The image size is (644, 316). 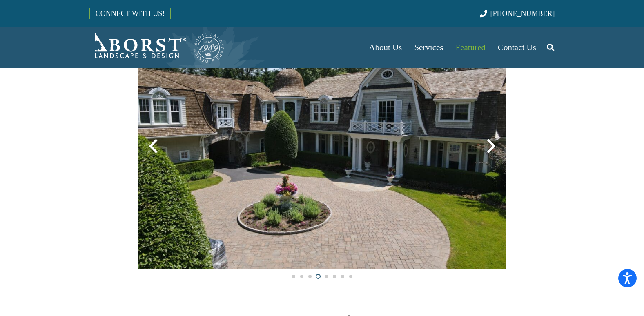 What do you see at coordinates (517, 48) in the screenshot?
I see `a: Contact Us` at bounding box center [517, 48].